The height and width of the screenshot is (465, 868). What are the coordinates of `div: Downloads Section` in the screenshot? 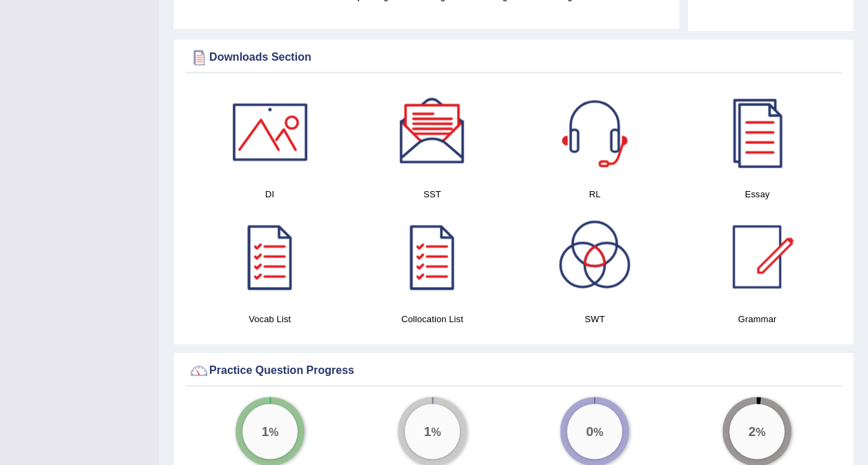 It's located at (512, 57).